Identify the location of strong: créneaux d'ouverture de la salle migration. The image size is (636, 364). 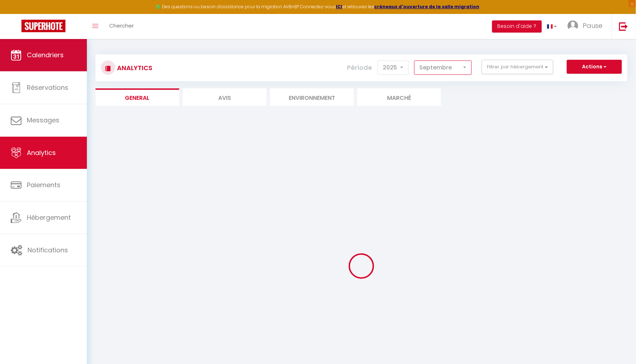
(427, 7).